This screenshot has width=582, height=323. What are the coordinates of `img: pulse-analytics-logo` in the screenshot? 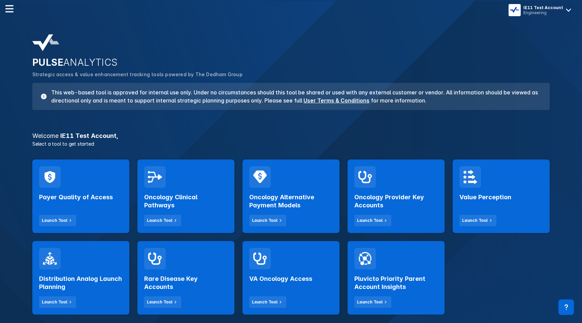 It's located at (46, 43).